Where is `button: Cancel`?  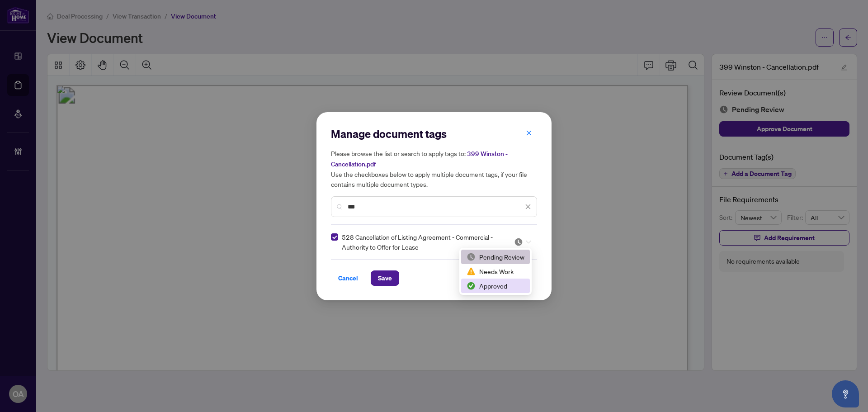 button: Cancel is located at coordinates (348, 278).